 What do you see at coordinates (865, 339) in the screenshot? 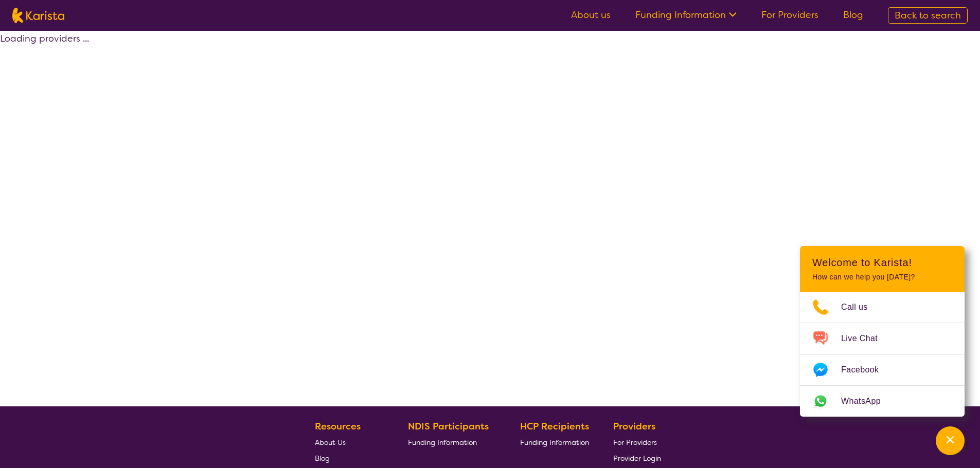
I see `span: Live Chat` at bounding box center [865, 339].